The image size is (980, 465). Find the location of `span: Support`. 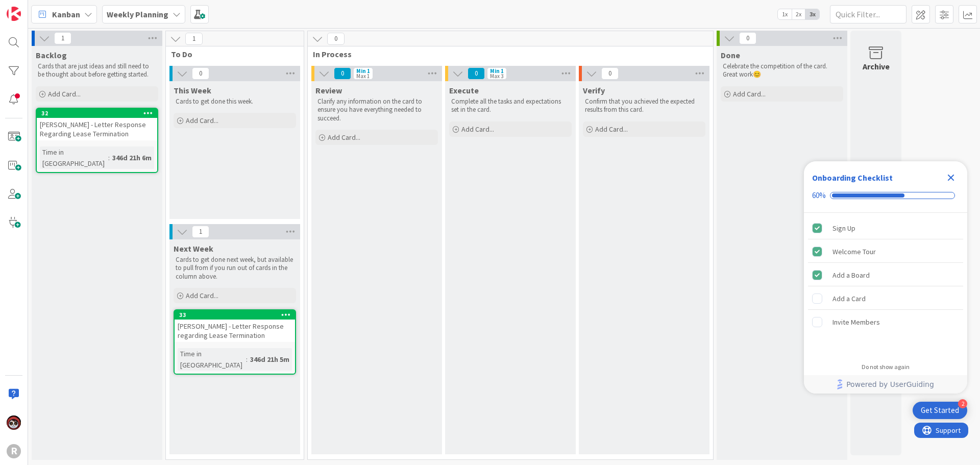

span: Support is located at coordinates (34, 8).